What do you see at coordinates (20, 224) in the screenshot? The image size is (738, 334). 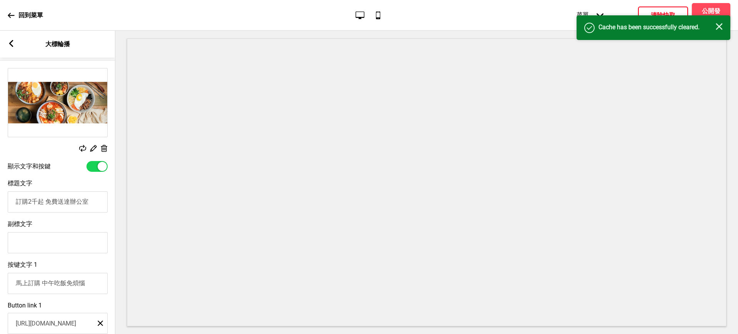 I see `label: 副標文字` at bounding box center [20, 224].